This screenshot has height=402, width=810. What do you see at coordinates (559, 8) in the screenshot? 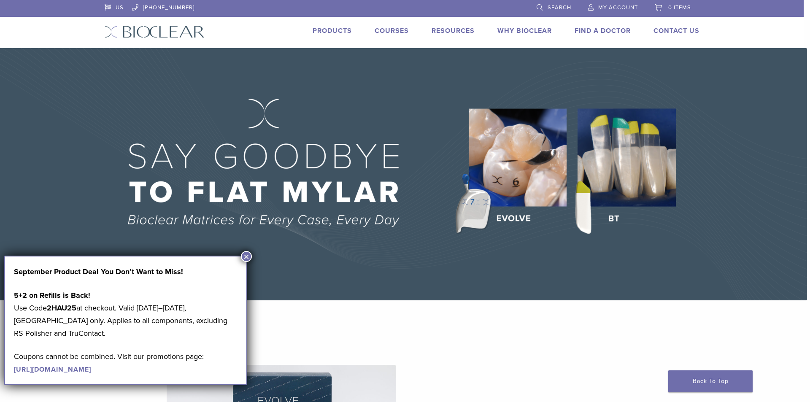
I see `span: Search` at bounding box center [559, 8].